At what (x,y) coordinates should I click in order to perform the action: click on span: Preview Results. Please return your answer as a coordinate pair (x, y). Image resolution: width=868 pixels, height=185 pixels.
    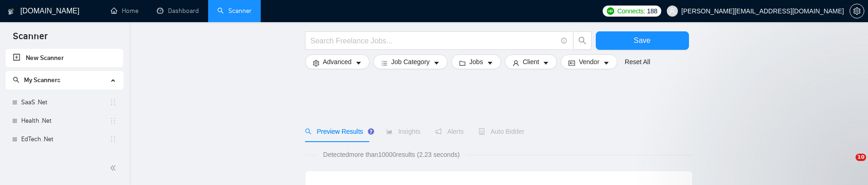
    Looking at the image, I should click on (339, 131).